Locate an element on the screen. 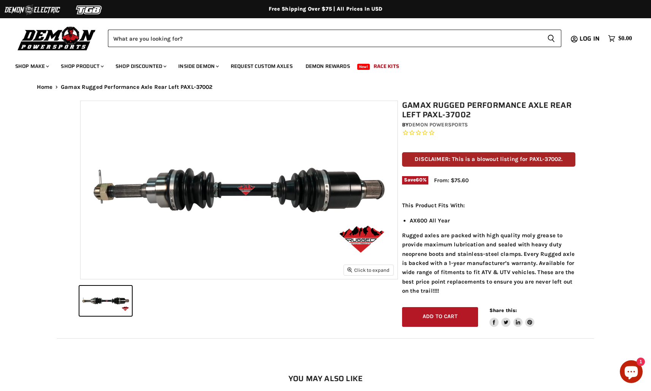  div: Free Shipping Over $75 | All Prices In USD is located at coordinates (326, 9).